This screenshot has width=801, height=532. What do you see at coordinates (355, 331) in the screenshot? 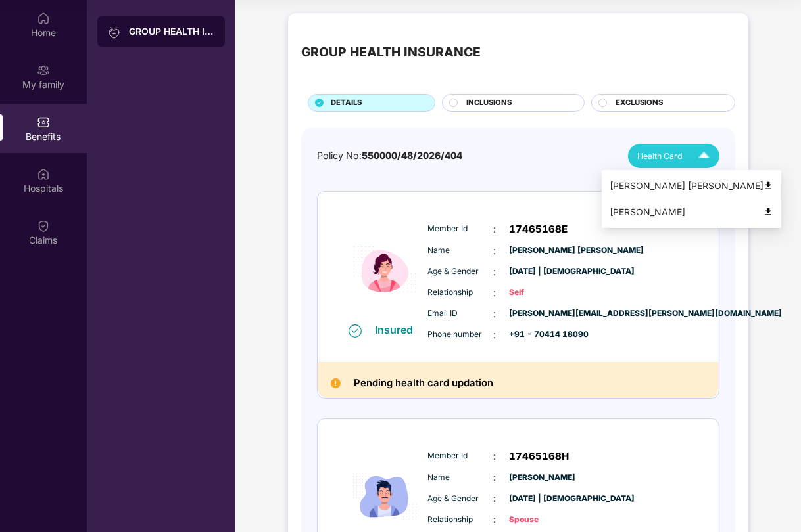
I see `img: svg+xml;base64,PHN2ZyB4bWxucz0iaHR0cDovL3d3dy53My5vcmcvMjAwMC9zdmciIHdpZHRoPSIxNiIgaGVpZ2h0PSIxNi...` at bounding box center [355, 331].